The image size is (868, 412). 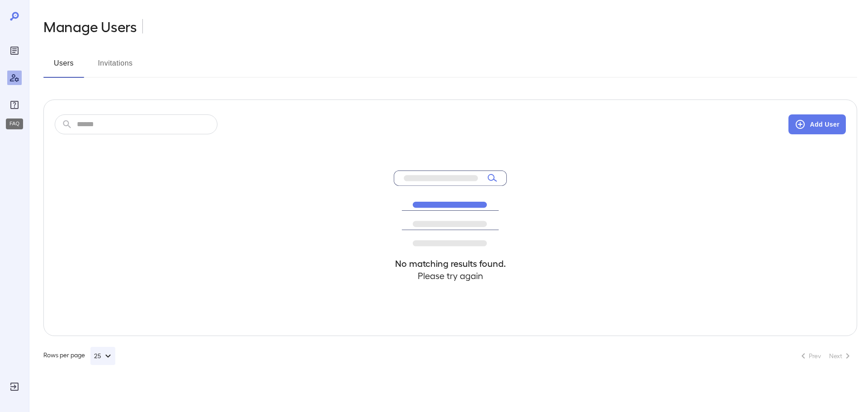 I want to click on button: Users, so click(x=63, y=67).